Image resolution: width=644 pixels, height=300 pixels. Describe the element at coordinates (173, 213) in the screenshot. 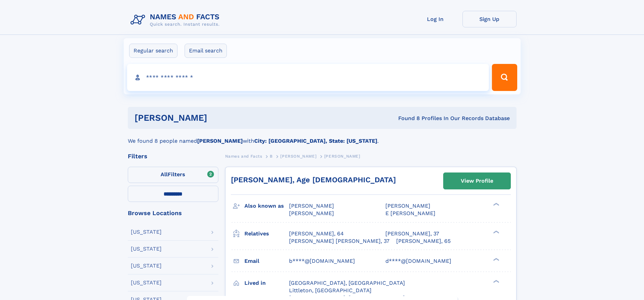

I see `div: Browse Locations` at that location.